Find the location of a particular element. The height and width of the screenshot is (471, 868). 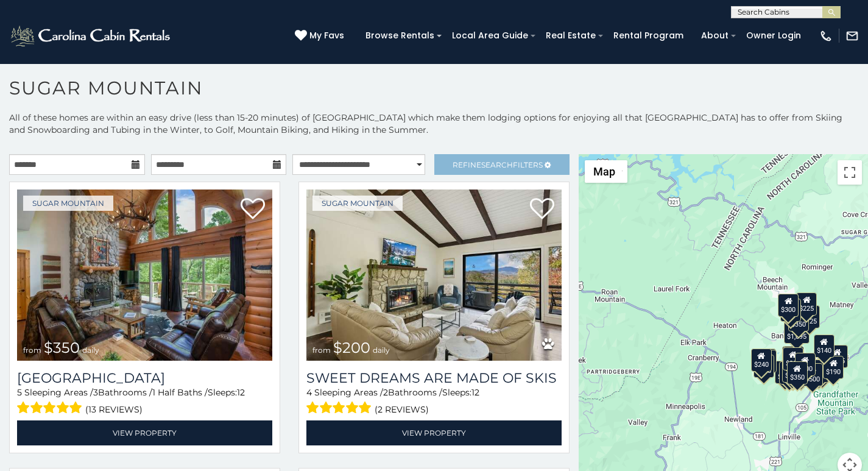

a: RefineSearchFilters is located at coordinates (502, 165).